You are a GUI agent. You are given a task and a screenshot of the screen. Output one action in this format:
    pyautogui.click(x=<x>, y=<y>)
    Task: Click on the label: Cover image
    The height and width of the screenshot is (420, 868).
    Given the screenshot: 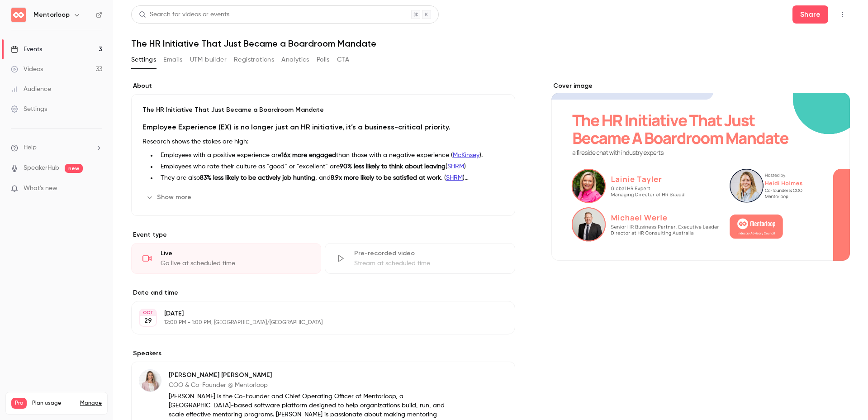 What is the action you would take?
    pyautogui.click(x=701, y=86)
    